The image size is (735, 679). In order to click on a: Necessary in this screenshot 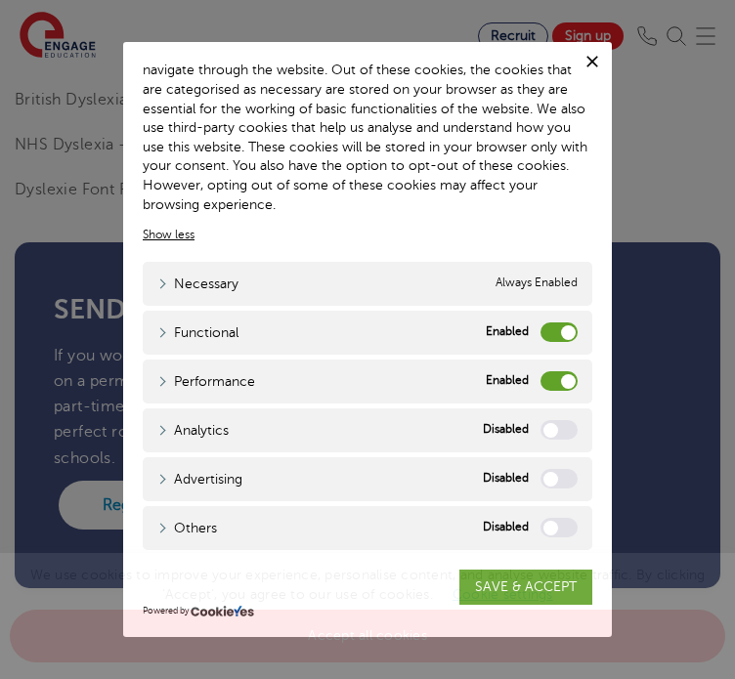, I will do `click(197, 283)`.